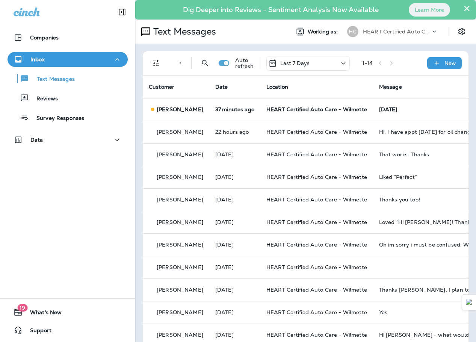  What do you see at coordinates (56, 118) in the screenshot?
I see `p: Survey Responses` at bounding box center [56, 118].